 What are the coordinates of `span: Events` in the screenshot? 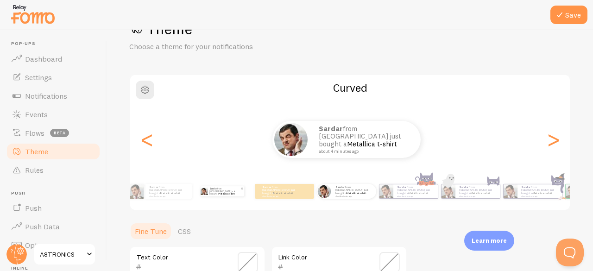 It's located at (36, 114).